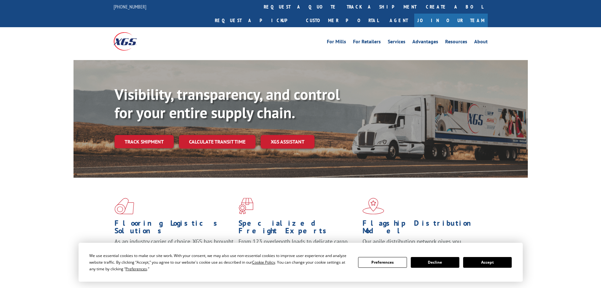 The image size is (601, 288). I want to click on a: Services, so click(397, 43).